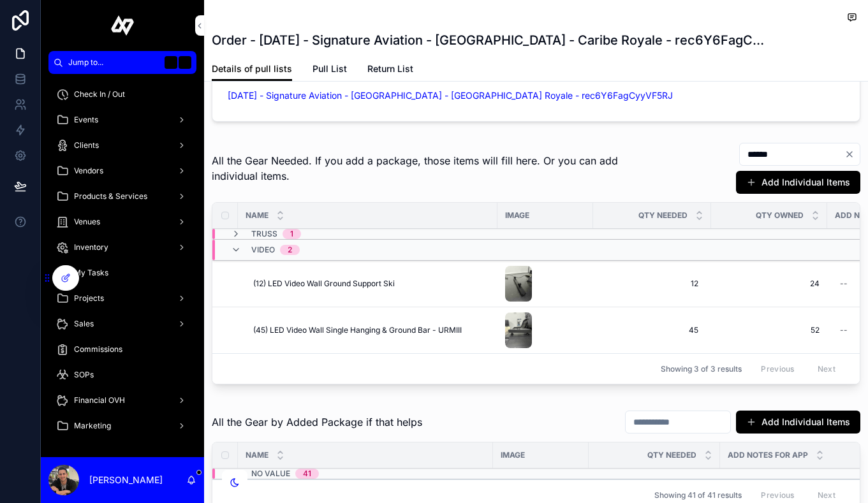 This screenshot has height=503, width=868. What do you see at coordinates (122, 350) in the screenshot?
I see `a: Commissions` at bounding box center [122, 350].